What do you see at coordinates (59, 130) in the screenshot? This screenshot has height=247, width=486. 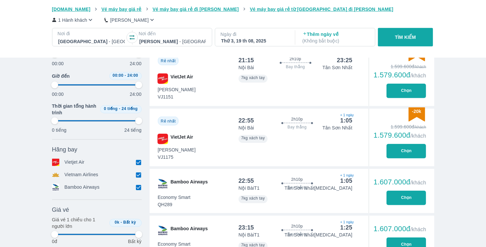 I see `p: 0 tiếng` at bounding box center [59, 130].